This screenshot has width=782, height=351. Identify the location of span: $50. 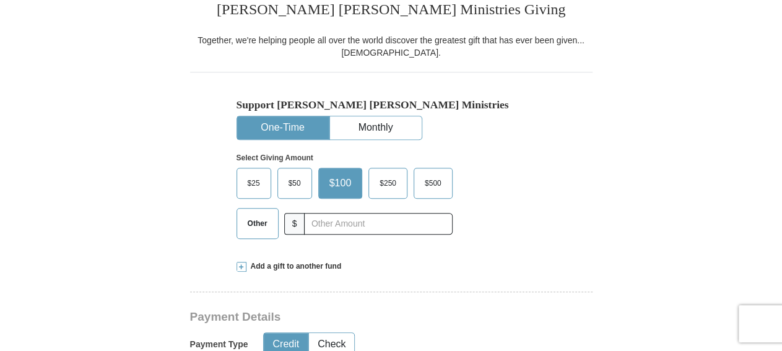
(295, 183).